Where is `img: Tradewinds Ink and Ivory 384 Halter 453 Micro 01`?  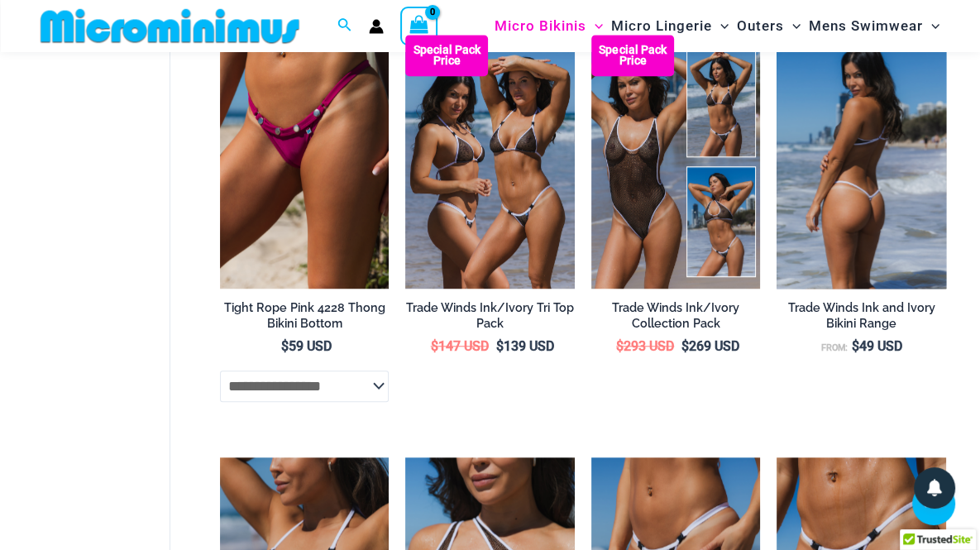 img: Tradewinds Ink and Ivory 384 Halter 453 Micro 01 is located at coordinates (861, 161).